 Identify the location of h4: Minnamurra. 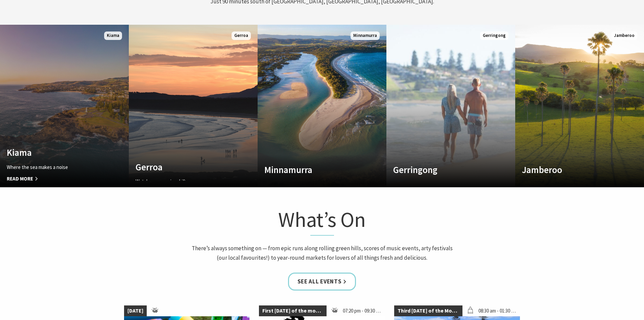
(312, 169).